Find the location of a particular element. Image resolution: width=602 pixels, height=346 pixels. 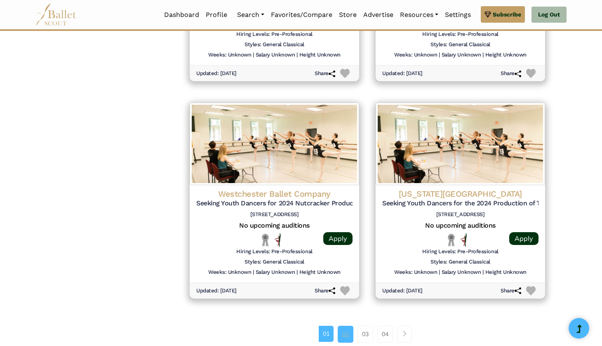

a: Log Out is located at coordinates (548, 15).